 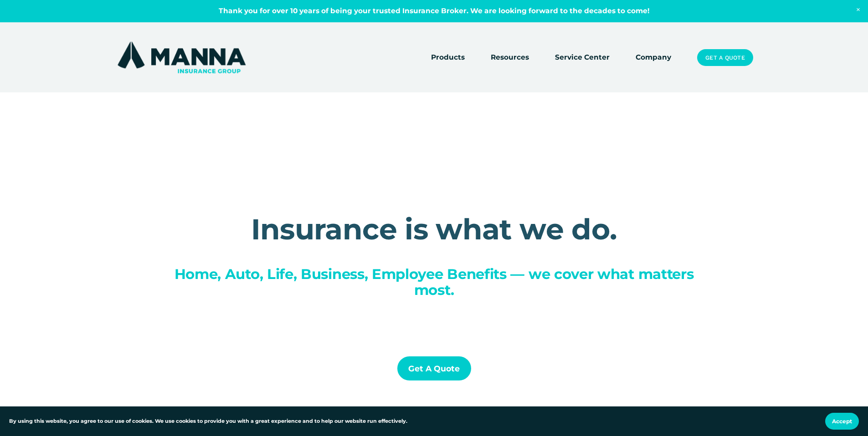 I want to click on span: Accept, so click(x=842, y=422).